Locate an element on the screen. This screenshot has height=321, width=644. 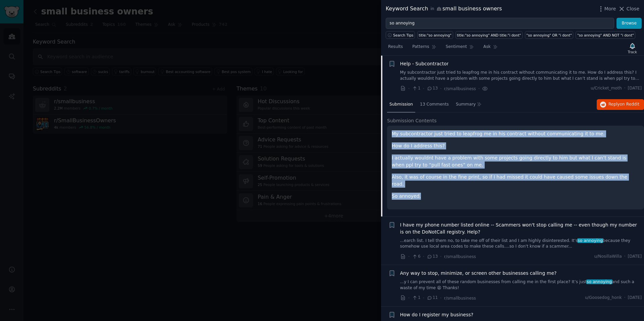
span: on Reddit is located at coordinates (630, 104).